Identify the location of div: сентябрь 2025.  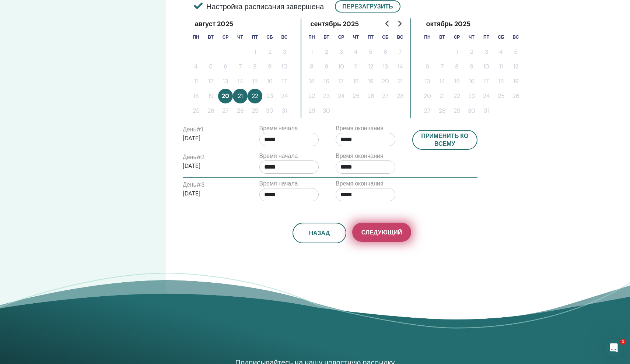
(335, 24).